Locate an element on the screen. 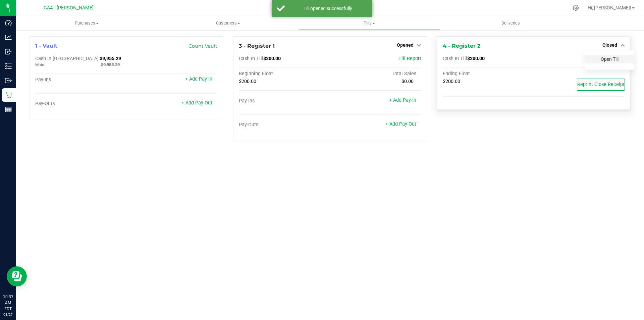 This screenshot has width=644, height=320. div: Beginning Float is located at coordinates (285, 74).